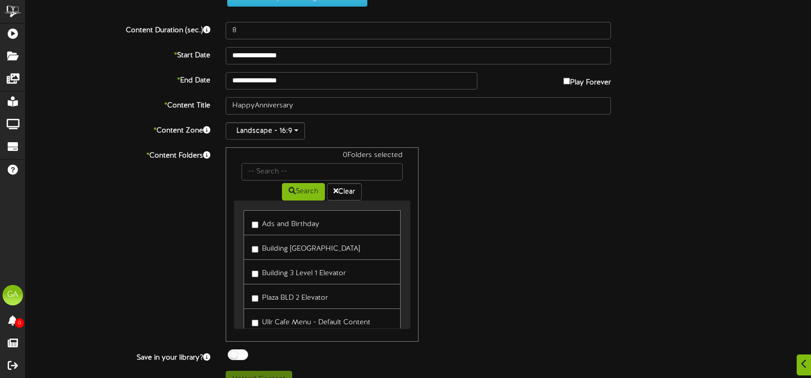  I want to click on label: End Date, so click(118, 79).